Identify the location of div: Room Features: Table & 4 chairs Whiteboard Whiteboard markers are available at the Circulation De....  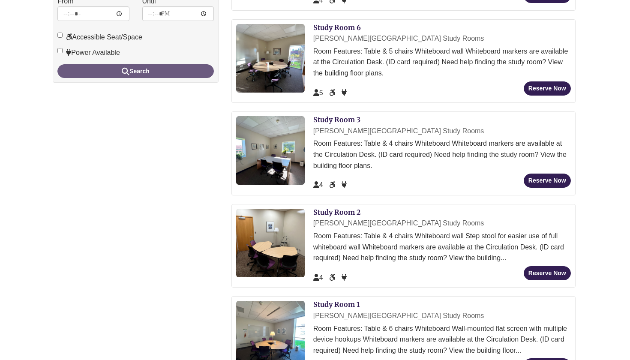
(442, 154).